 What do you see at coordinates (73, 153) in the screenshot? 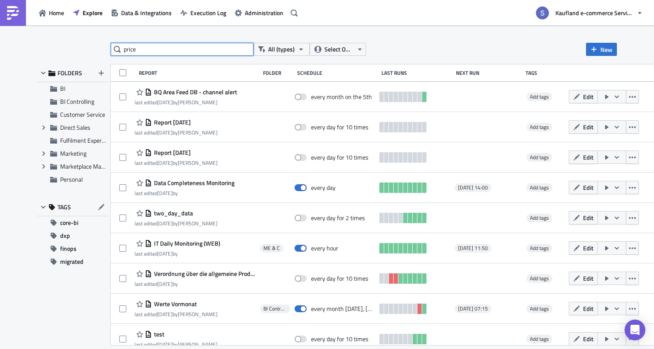
I see `span: Marketing` at bounding box center [73, 153].